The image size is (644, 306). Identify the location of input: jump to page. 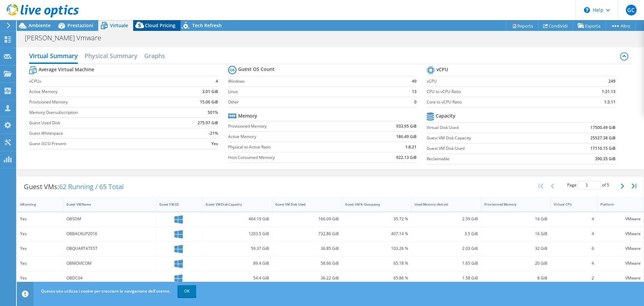
(589, 185).